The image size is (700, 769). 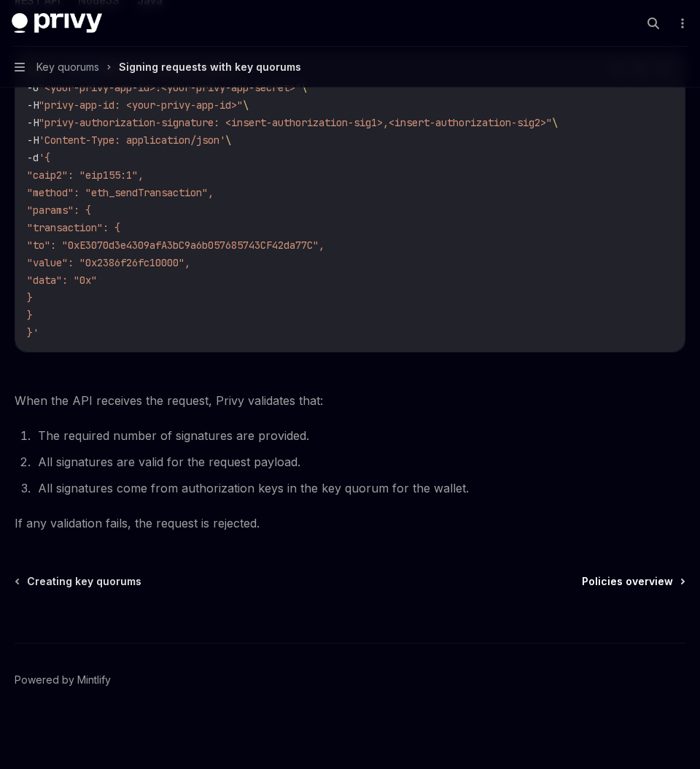 I want to click on span: If any validation fails, the request is rejected., so click(x=350, y=523).